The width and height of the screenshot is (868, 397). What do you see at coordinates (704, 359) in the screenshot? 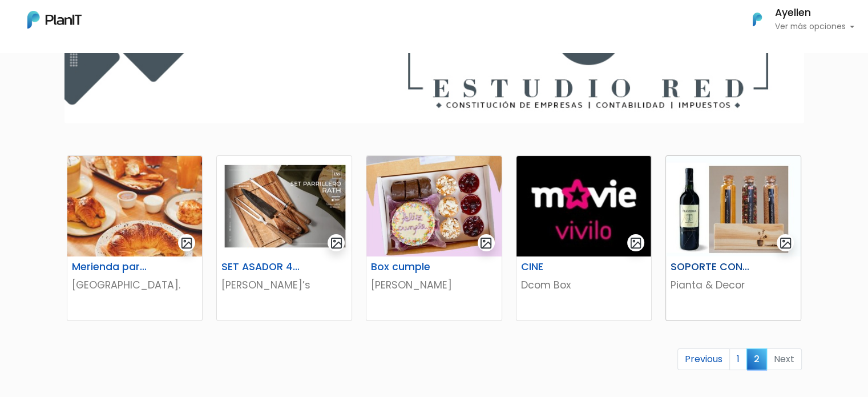
I see `a: Previous` at bounding box center [704, 359].